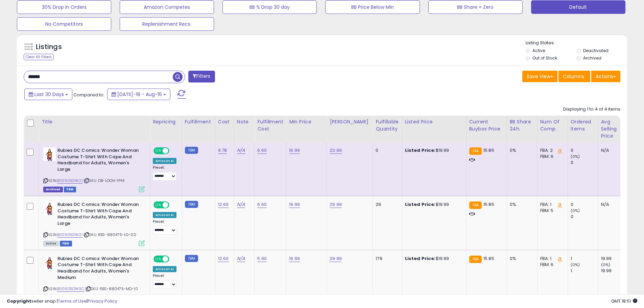  I want to click on a: 16.99, so click(295, 151).